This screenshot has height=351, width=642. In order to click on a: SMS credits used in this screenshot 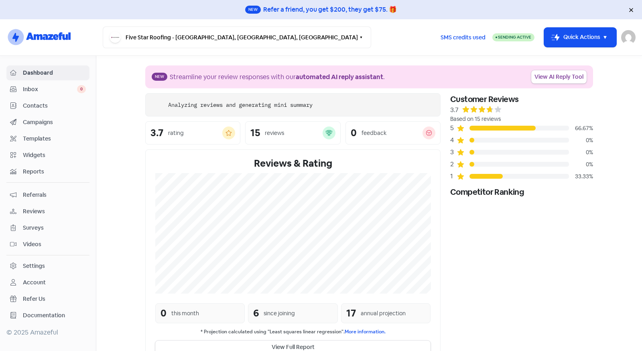, I will do `click(463, 37)`.